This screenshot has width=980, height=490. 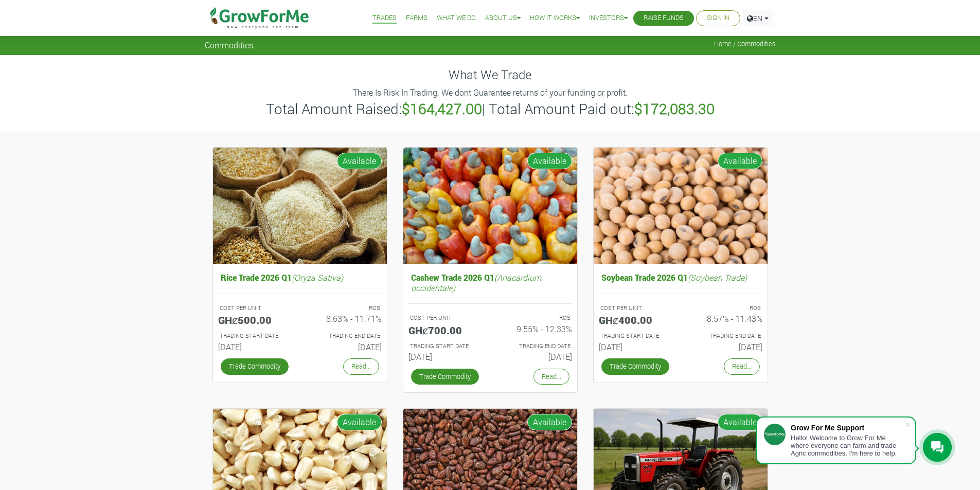 What do you see at coordinates (681, 312) in the screenshot?
I see `a: Soybean Trade 2026 Q1(Soybean Trade) COST PER UNIT GHȼ400.00 ROS 8.57% - 11.43% TRADING START DAT...` at bounding box center [681, 312].